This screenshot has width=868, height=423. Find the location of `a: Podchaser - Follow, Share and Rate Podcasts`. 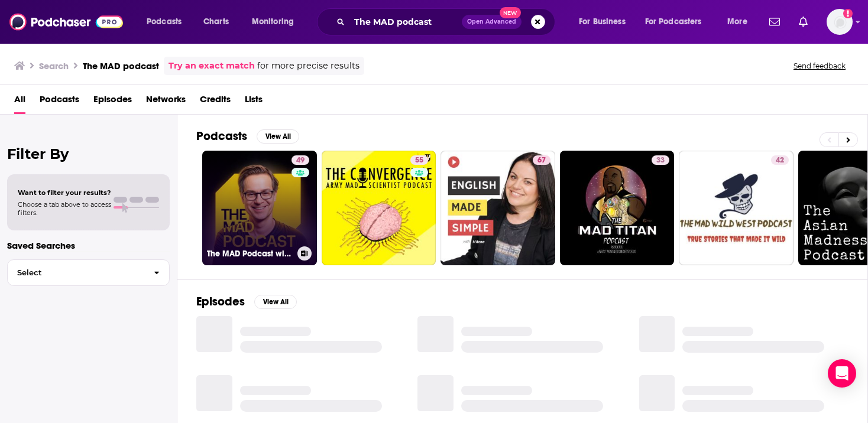

a: Podchaser - Follow, Share and Rate Podcasts is located at coordinates (66, 22).